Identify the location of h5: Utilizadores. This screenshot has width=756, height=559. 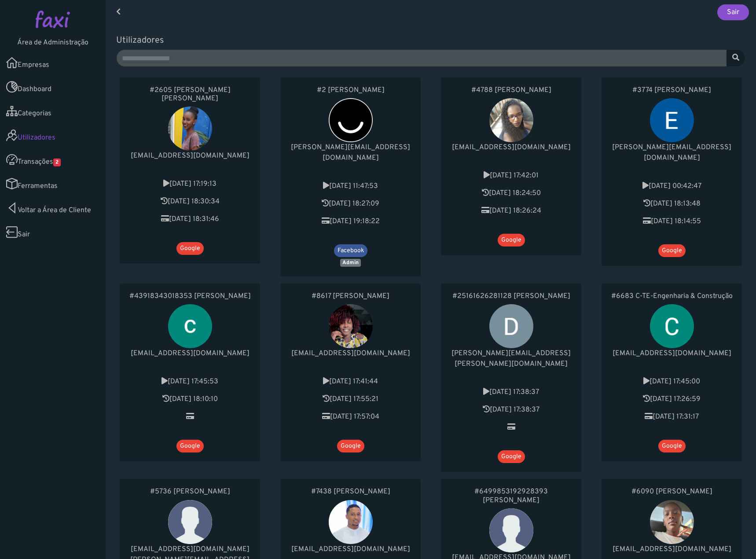
(431, 40).